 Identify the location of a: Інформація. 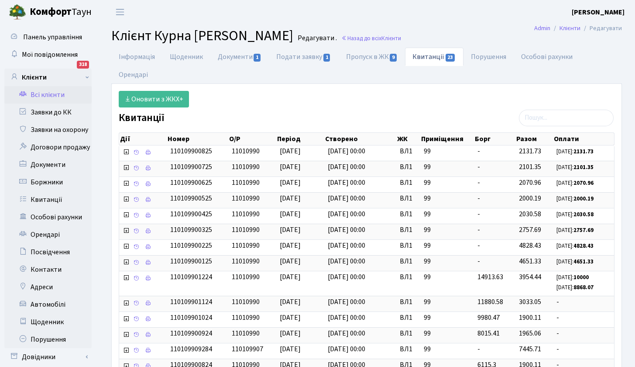
(137, 57).